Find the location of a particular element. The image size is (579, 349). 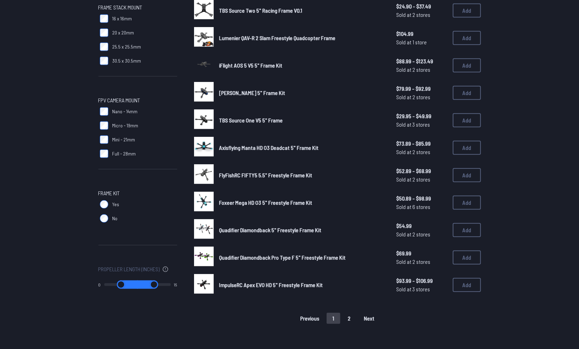

span: Sold at 1 store is located at coordinates (422, 42).